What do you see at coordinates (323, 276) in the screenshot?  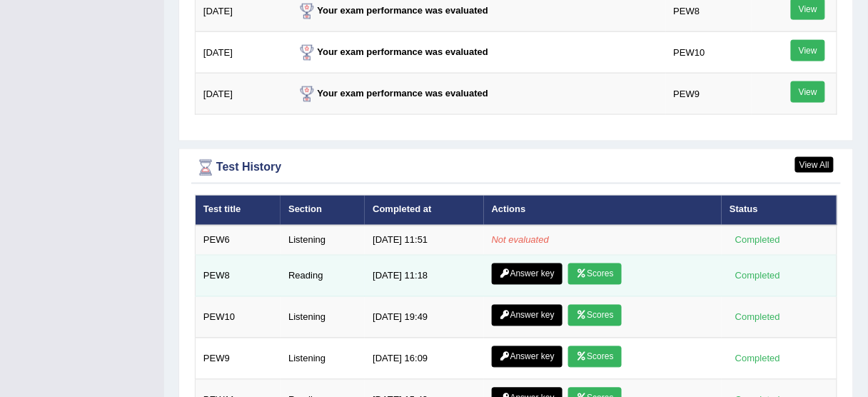 I see `td: Reading` at bounding box center [323, 276].